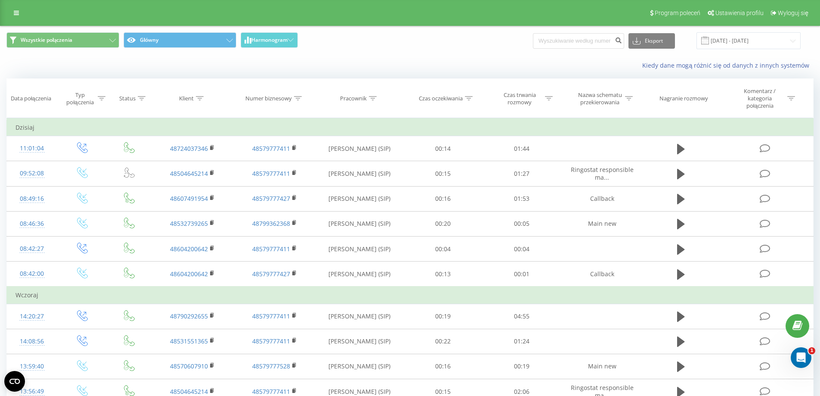  Describe the element at coordinates (186, 98) in the screenshot. I see `div: Klient` at that location.